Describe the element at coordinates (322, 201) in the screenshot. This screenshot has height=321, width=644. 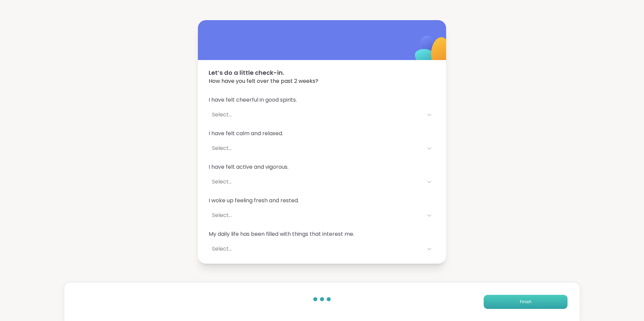
I see `span: I woke up feeling fresh and rested.` at that location.